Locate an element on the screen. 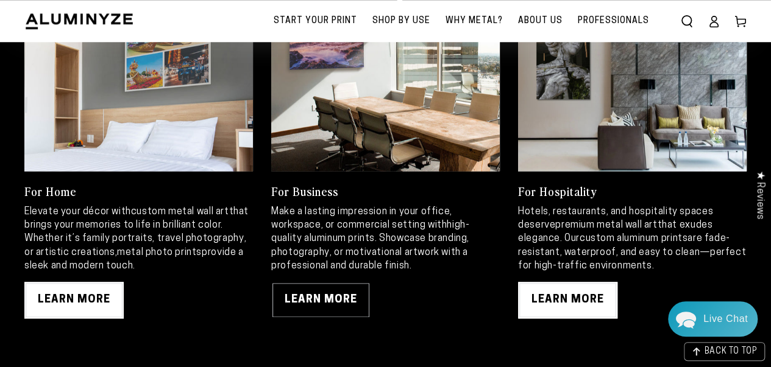  span: About Us is located at coordinates (540, 21).